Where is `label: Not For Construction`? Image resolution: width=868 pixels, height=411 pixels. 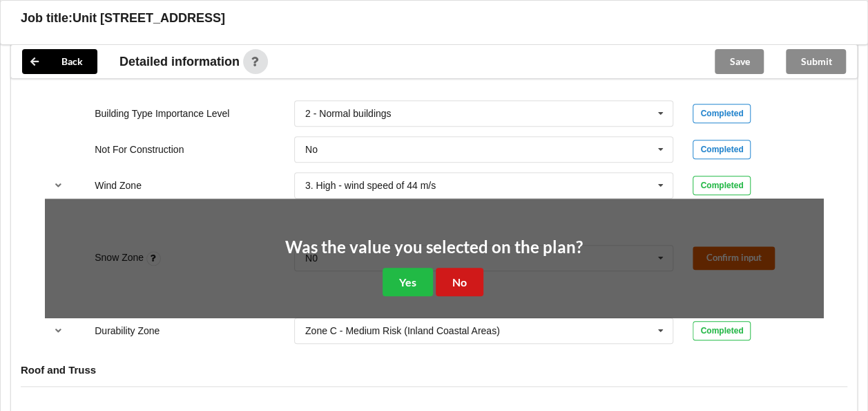 label: Not For Construction is located at coordinates (139, 150).